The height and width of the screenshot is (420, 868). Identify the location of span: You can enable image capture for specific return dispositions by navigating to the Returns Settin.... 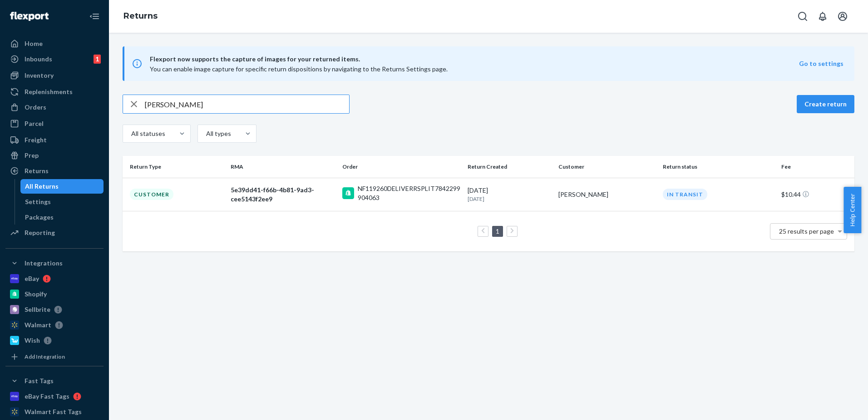
(299, 68).